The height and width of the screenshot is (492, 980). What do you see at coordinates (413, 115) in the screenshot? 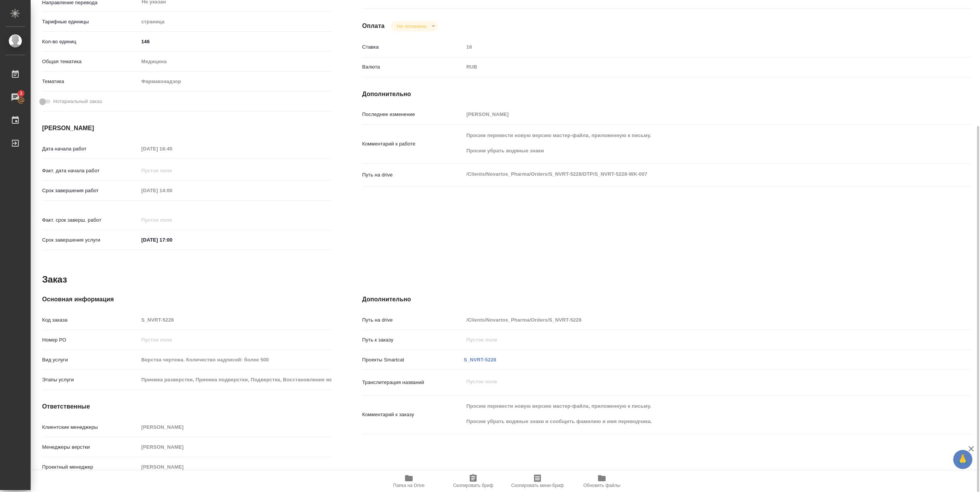
I see `p: Последнее изменение` at bounding box center [413, 115].